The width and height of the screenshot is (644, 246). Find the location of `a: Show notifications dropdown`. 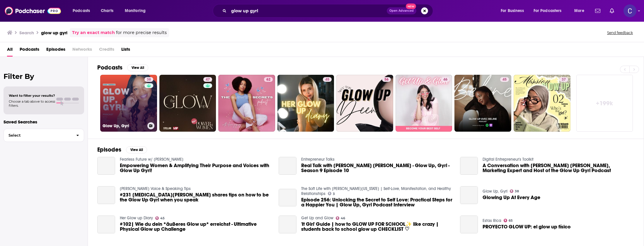

a: Show notifications dropdown is located at coordinates (598, 11).